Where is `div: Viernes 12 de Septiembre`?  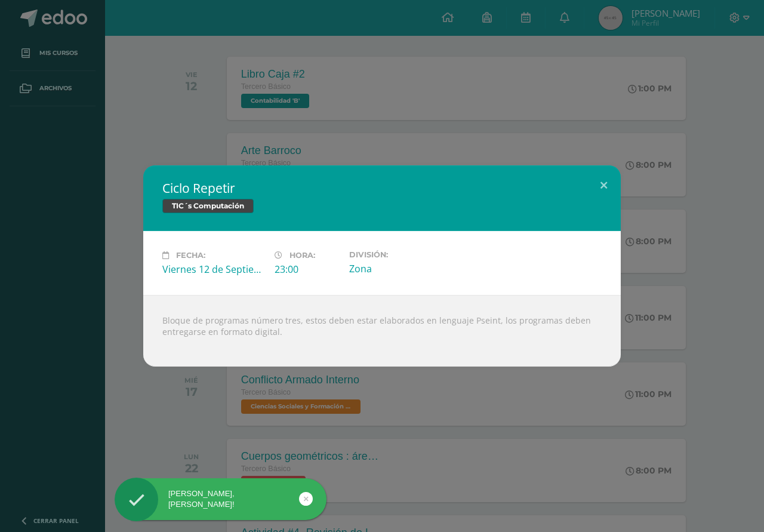
div: Viernes 12 de Septiembre is located at coordinates (213, 269).